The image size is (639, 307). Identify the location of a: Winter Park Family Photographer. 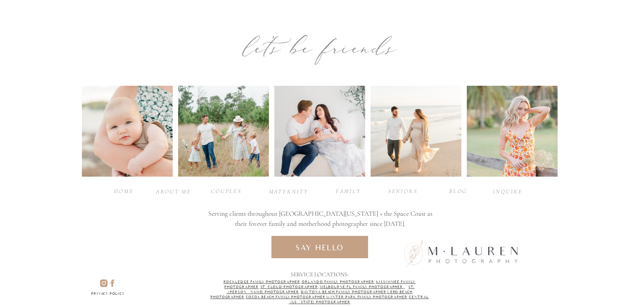
(367, 296).